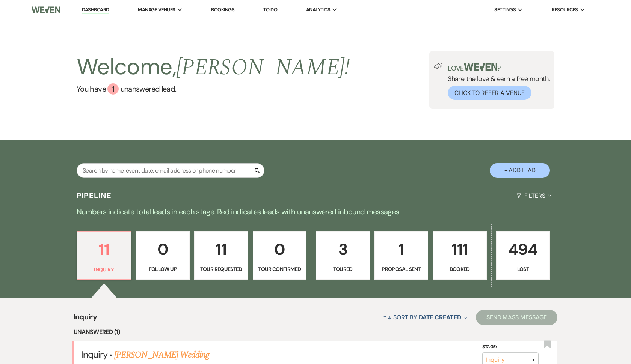 The height and width of the screenshot is (364, 631). I want to click on input: Search by name, event date, email address or phone number, so click(171, 170).